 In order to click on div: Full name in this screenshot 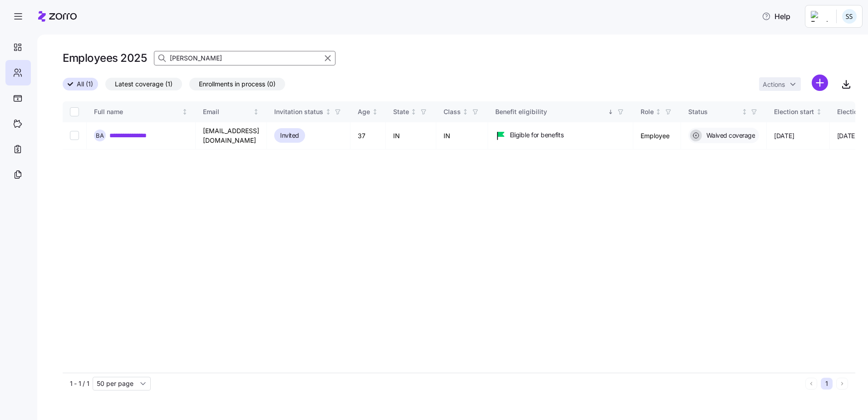, I will do `click(137, 112)`.